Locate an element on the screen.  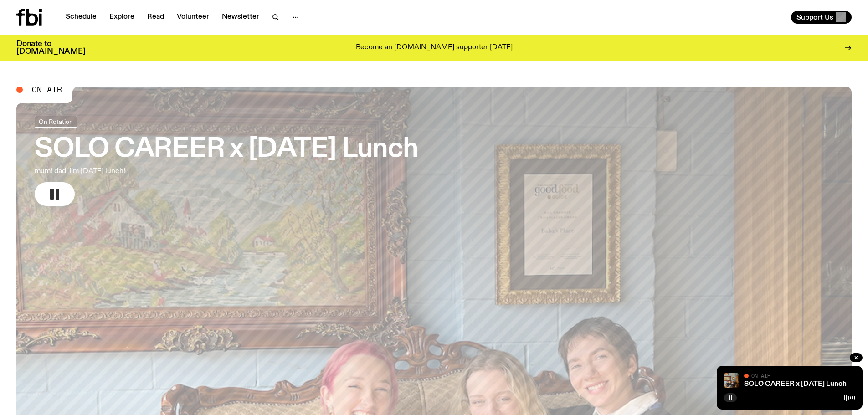
img: solo career 4 slc is located at coordinates (731, 380).